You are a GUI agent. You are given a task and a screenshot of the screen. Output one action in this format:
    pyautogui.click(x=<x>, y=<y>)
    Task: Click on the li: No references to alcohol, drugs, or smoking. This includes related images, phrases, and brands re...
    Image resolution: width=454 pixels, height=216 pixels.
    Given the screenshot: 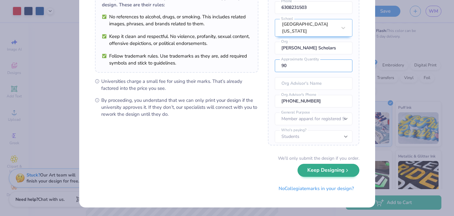 What is the action you would take?
    pyautogui.click(x=177, y=20)
    